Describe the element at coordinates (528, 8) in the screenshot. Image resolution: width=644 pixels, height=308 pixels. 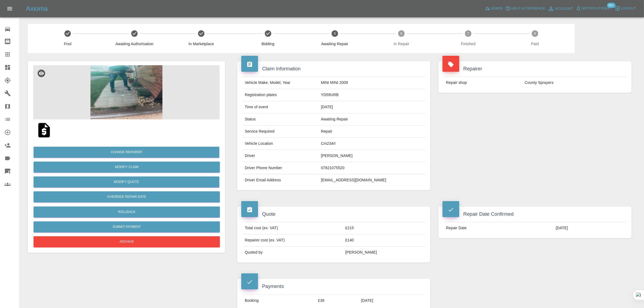
I see `span: Help & Feedback` at that location.